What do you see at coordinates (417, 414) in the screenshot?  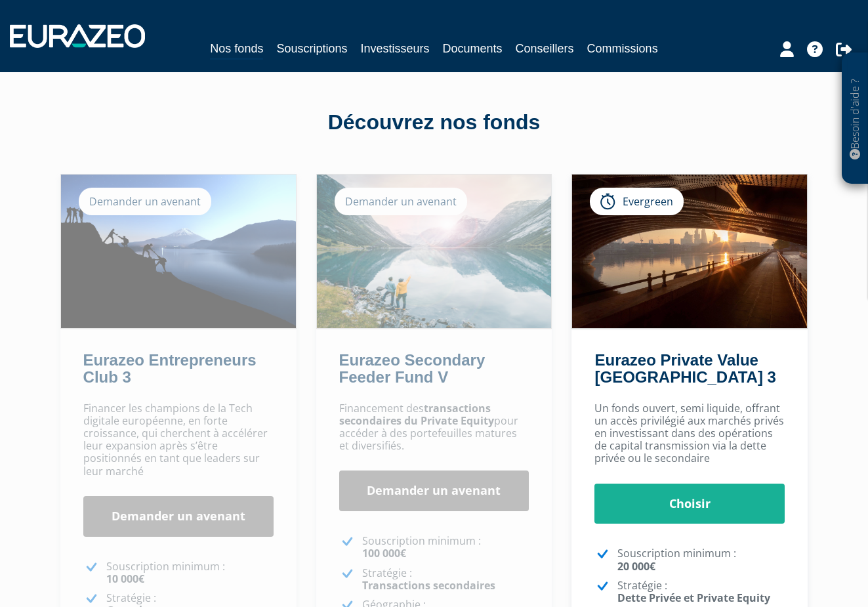 I see `strong: transactions secondaires du Private Equity` at bounding box center [417, 414].